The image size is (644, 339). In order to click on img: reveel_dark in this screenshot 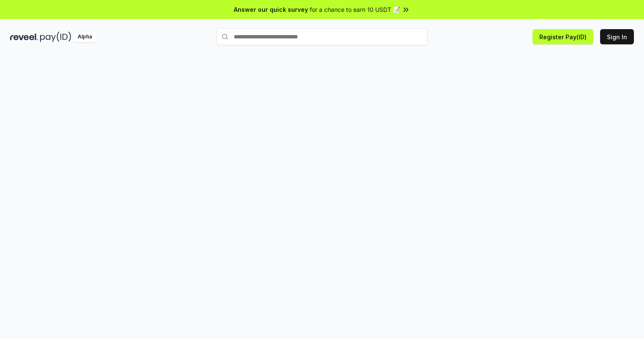, I will do `click(24, 37)`.